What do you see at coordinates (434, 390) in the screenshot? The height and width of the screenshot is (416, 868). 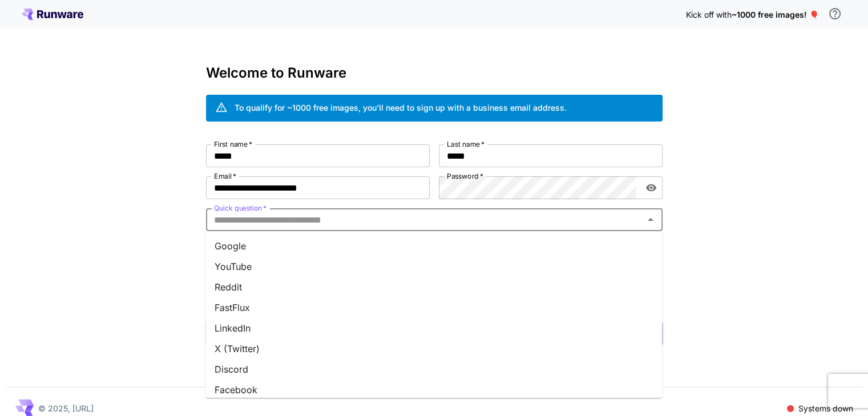 I see `li: Facebook` at bounding box center [434, 390].